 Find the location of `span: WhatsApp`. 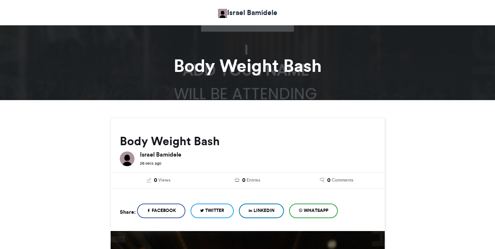

span: WhatsApp is located at coordinates (316, 210).